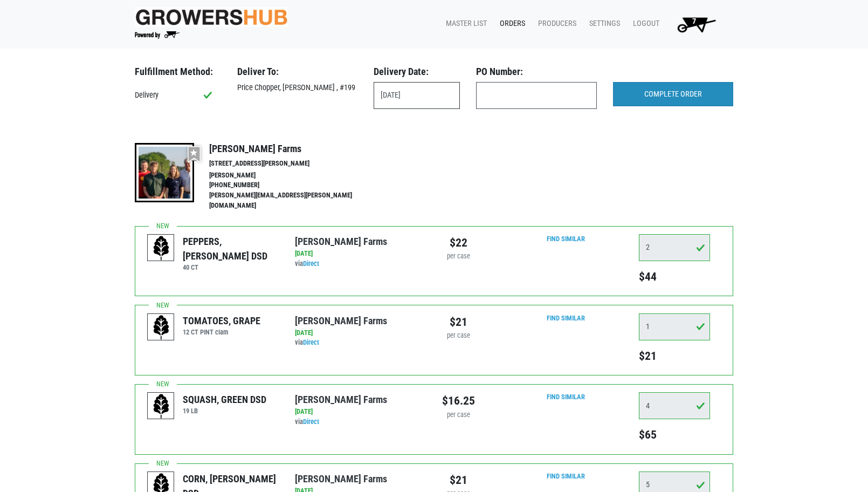  I want to click on span: 7, so click(694, 21).